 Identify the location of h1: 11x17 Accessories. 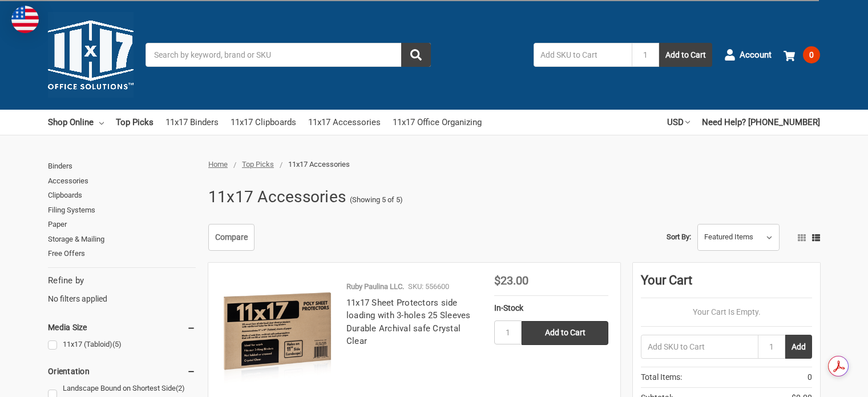
(277, 197).